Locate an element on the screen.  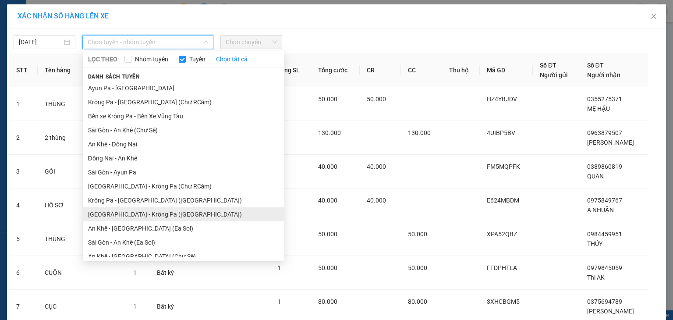
td: 5 is located at coordinates (23, 239).